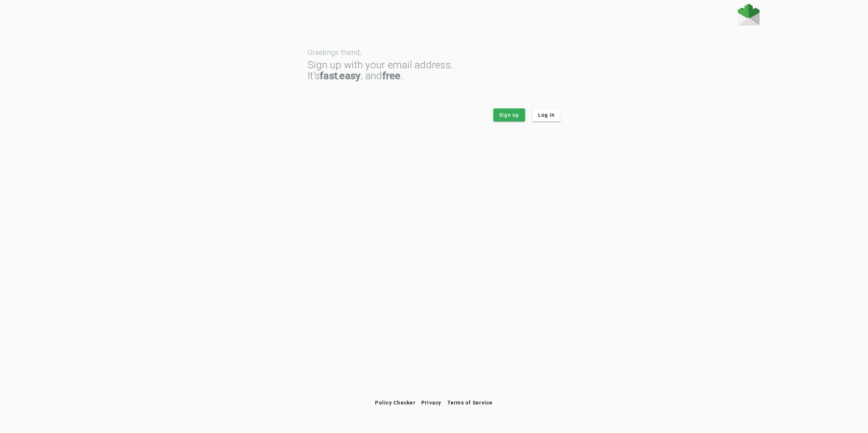 The width and height of the screenshot is (868, 433). I want to click on span: Terms of Service, so click(471, 403).